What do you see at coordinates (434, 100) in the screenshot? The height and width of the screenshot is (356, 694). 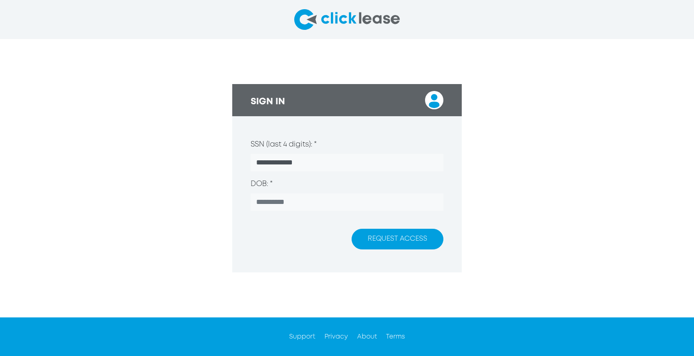 I see `img: login user` at bounding box center [434, 100].